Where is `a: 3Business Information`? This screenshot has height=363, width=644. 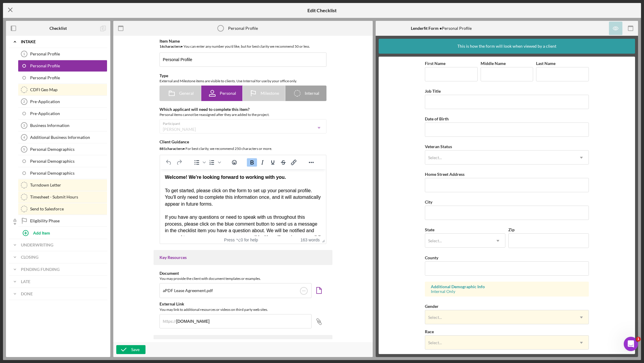 a: 3Business Information is located at coordinates (63, 125).